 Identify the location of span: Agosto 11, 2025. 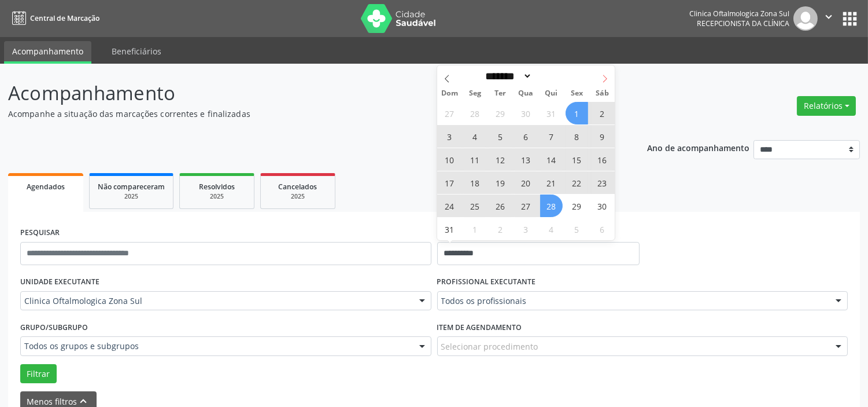
(474, 159).